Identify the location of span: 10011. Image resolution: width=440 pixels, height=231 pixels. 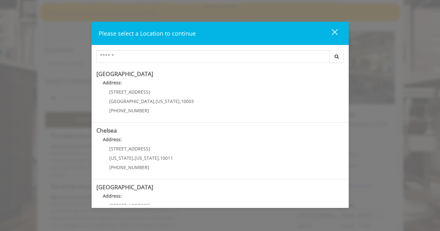
(167, 158).